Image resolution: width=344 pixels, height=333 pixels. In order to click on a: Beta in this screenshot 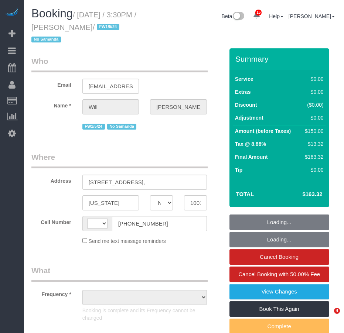, I will do `click(233, 16)`.